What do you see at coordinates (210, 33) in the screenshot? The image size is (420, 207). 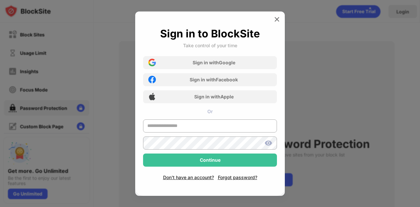 I see `div: Sign in to BlockSite` at bounding box center [210, 33].